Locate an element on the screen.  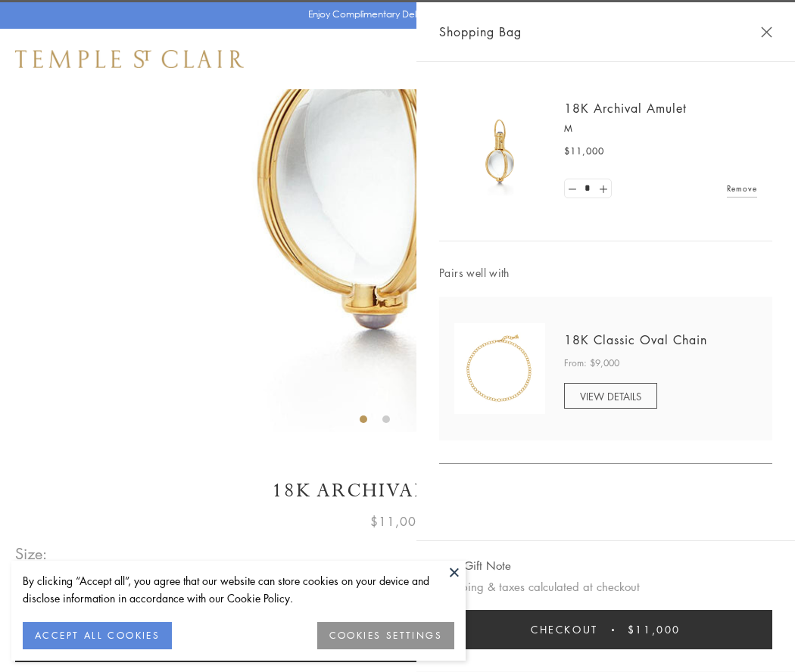
img: Temple St. Clair is located at coordinates (130, 59).